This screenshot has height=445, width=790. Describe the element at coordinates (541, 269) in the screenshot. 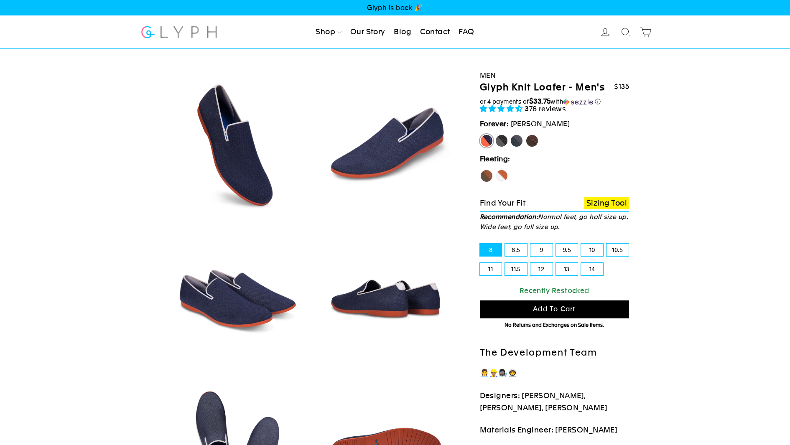

I see `label: 12` at that location.